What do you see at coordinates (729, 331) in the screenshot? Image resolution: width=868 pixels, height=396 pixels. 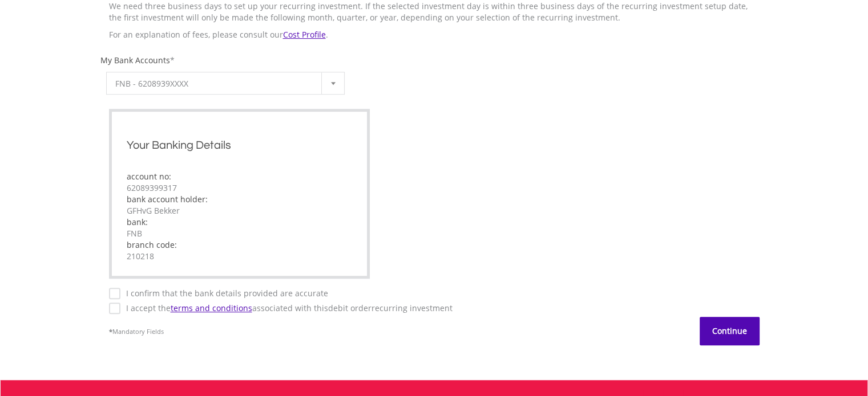 I see `button: Continue` at bounding box center [729, 331].